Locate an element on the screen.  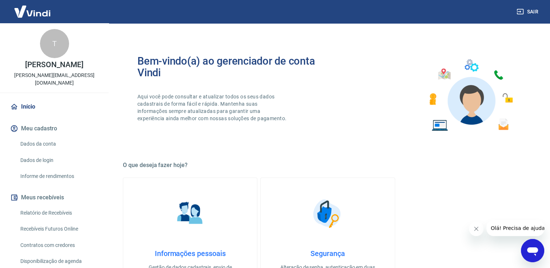
span: Olá! Precisa de ajuda? is located at coordinates (33, 8).